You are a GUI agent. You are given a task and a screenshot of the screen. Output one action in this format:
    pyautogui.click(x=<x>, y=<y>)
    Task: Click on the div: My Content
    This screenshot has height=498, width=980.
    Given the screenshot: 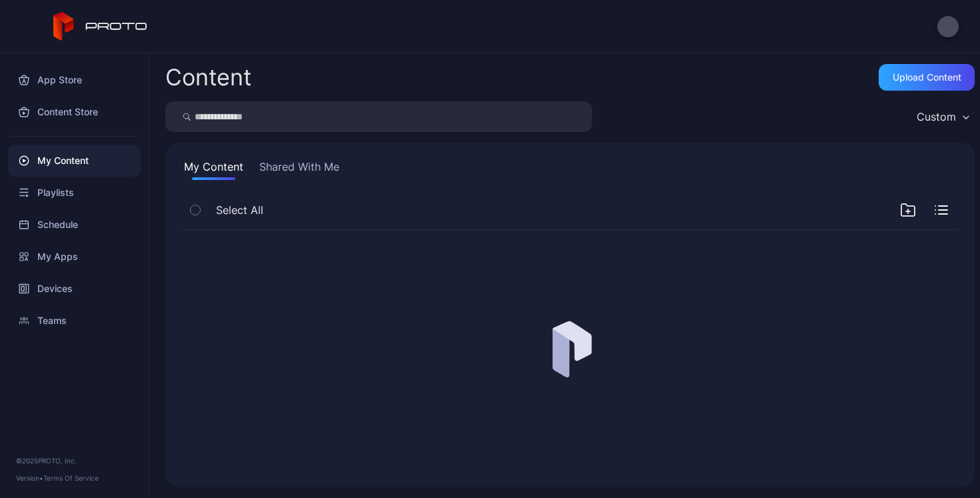 What is the action you would take?
    pyautogui.click(x=74, y=161)
    